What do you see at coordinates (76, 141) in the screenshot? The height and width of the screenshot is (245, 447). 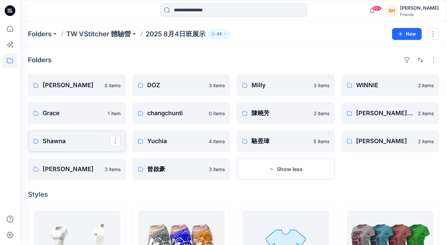 I see `p: Shawna` at bounding box center [76, 141].